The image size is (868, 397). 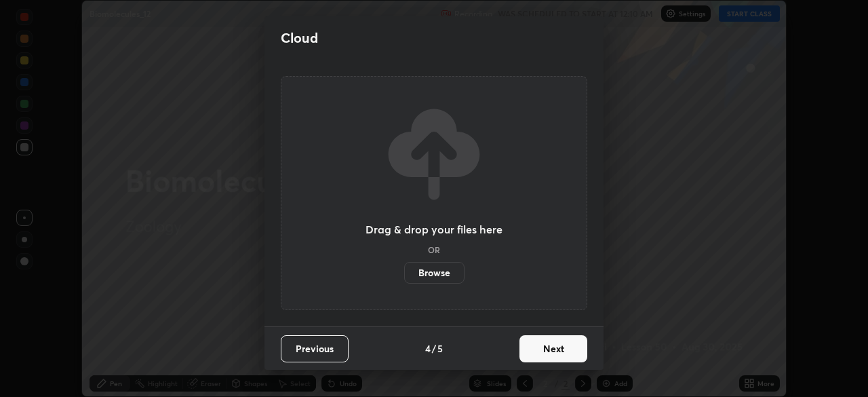 What do you see at coordinates (434, 229) in the screenshot?
I see `h3: Drag & drop your files here` at bounding box center [434, 229].